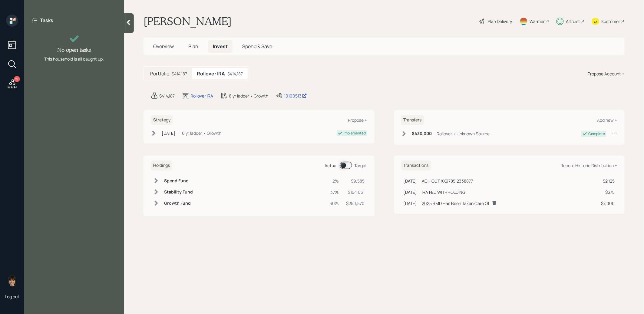 This screenshot has height=314, width=644. What do you see at coordinates (589, 165) in the screenshot?
I see `div: Record Historic Distribution +` at bounding box center [589, 165].